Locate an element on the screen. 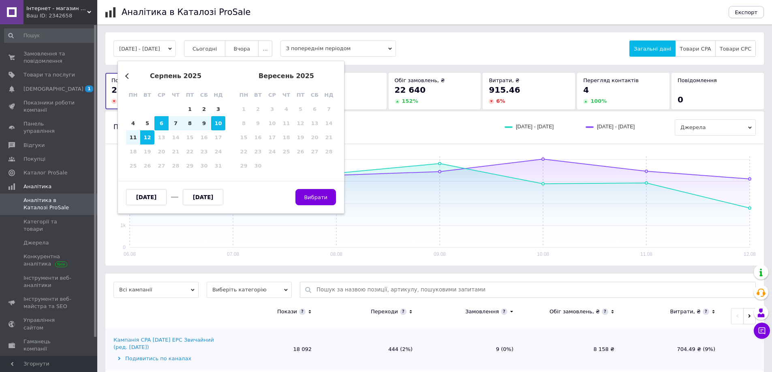 This screenshot has height=372, width=772. span: Відгуки is located at coordinates (34, 145).